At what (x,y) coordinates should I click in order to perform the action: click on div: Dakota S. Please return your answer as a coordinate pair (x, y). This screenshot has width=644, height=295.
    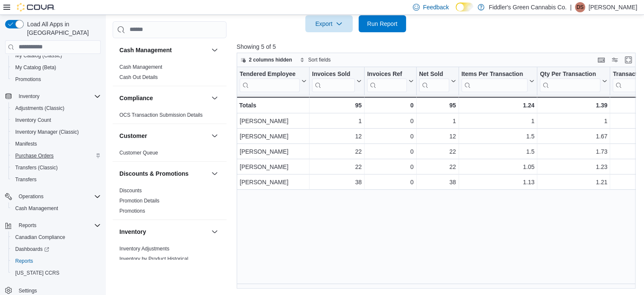
    Looking at the image, I should click on (580, 7).